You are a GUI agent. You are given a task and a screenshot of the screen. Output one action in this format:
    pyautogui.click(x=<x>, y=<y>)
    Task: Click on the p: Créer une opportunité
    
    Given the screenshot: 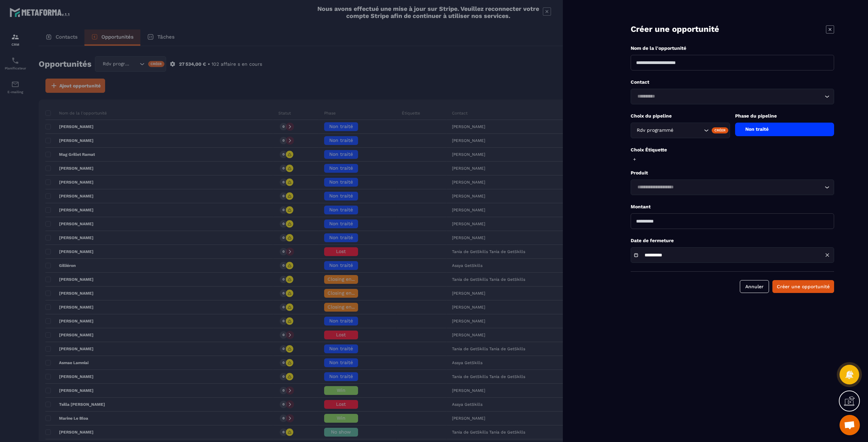 What is the action you would take?
    pyautogui.click(x=675, y=29)
    